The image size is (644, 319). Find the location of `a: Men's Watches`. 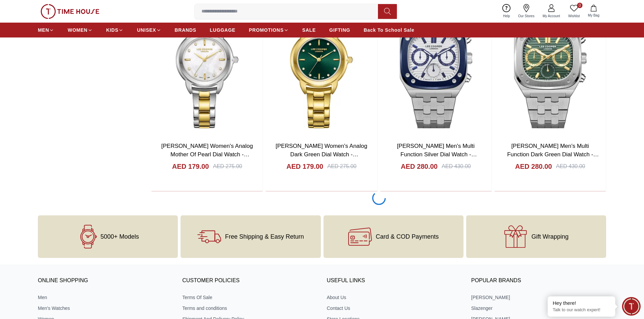

a: Men's Watches is located at coordinates (105, 308).